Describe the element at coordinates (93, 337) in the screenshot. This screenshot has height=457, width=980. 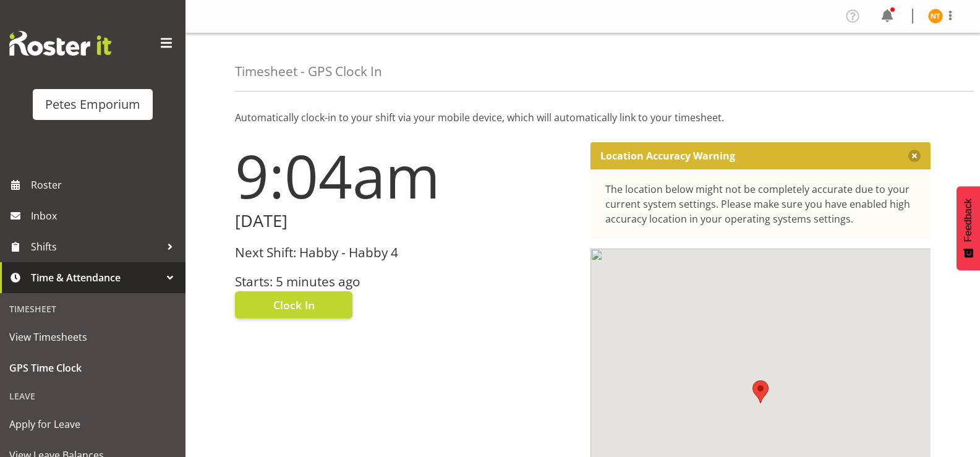
I see `a: View Timesheets` at that location.